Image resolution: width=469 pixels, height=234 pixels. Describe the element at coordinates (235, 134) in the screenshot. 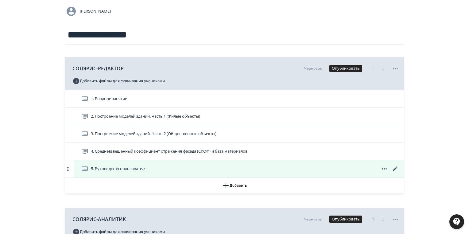

I see `div: 3. Построение моделей зданий. Часть 2 (Общественные объекты)` at that location.